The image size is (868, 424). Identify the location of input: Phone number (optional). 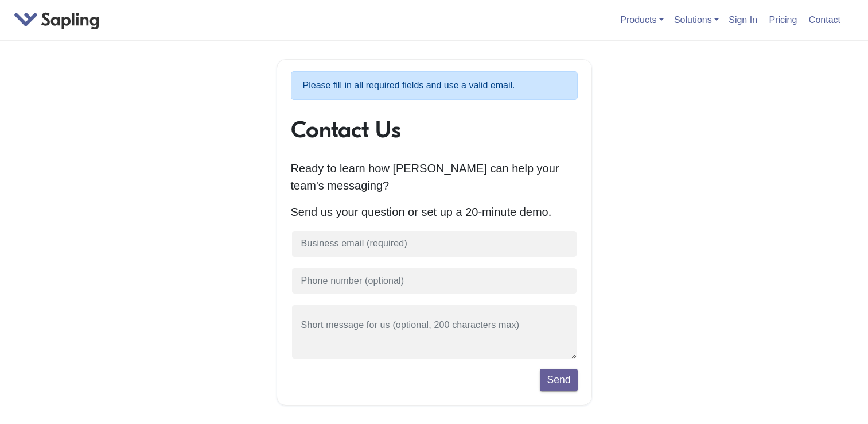
(434, 281).